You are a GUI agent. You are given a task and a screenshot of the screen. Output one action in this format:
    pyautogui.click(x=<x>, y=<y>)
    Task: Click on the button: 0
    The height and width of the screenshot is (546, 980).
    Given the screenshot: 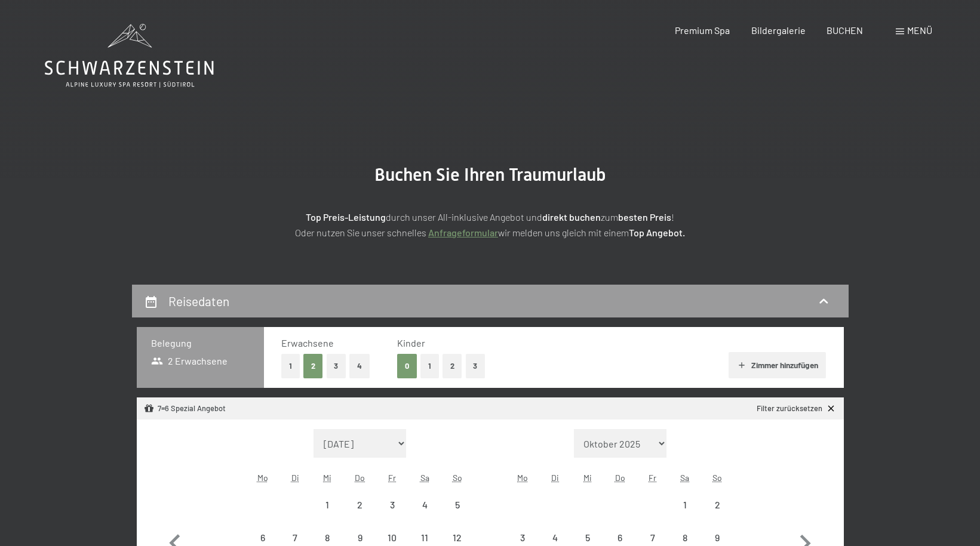 What is the action you would take?
    pyautogui.click(x=407, y=366)
    